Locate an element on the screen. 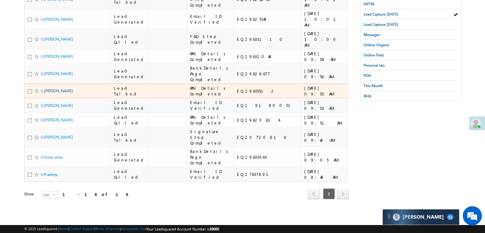 This screenshot has width=485, height=233. span: 39660 is located at coordinates (214, 229).